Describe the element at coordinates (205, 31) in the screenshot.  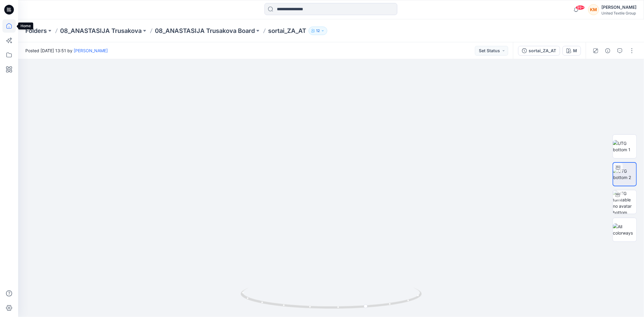
I see `a: 08_ANASTASIJA Trusakova Board` at that location.